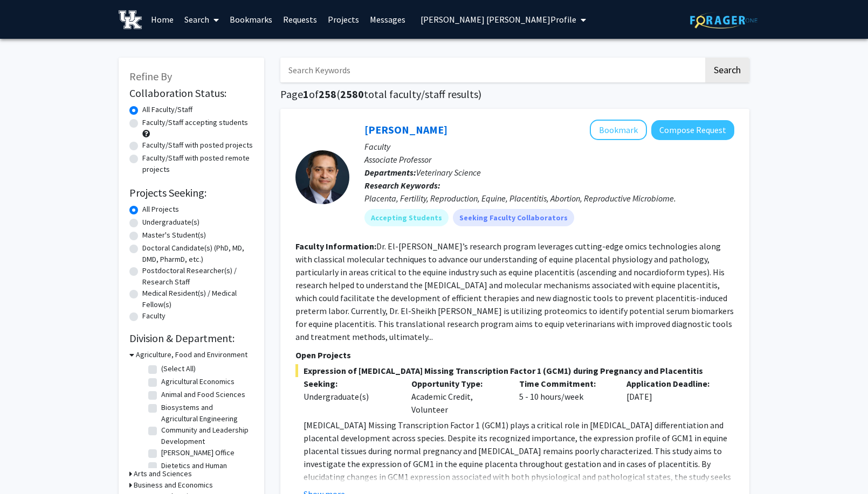  Describe the element at coordinates (206, 414) in the screenshot. I see `label: Biosystems and Agricultural Engineering` at that location.